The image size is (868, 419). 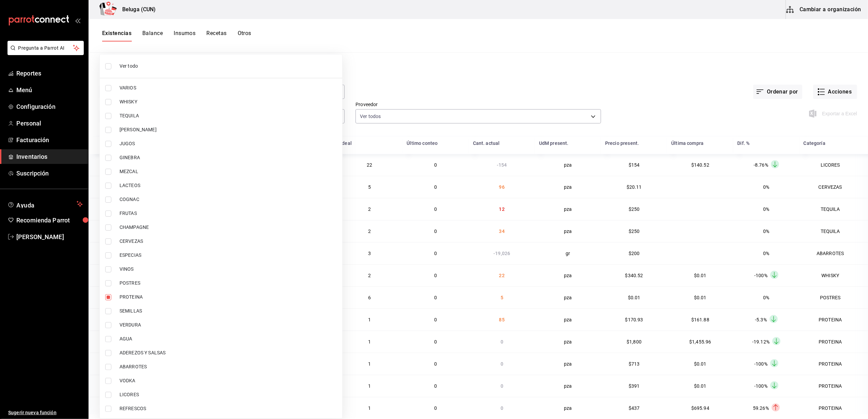 What do you see at coordinates (228, 256) in the screenshot?
I see `span: ESPECIAS` at bounding box center [228, 256].